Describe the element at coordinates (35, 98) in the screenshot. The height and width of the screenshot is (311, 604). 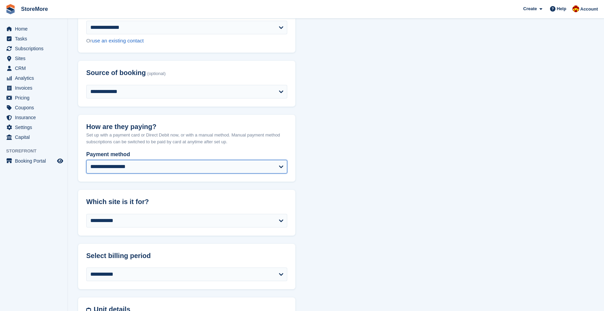
I see `span: Pricing` at that location.